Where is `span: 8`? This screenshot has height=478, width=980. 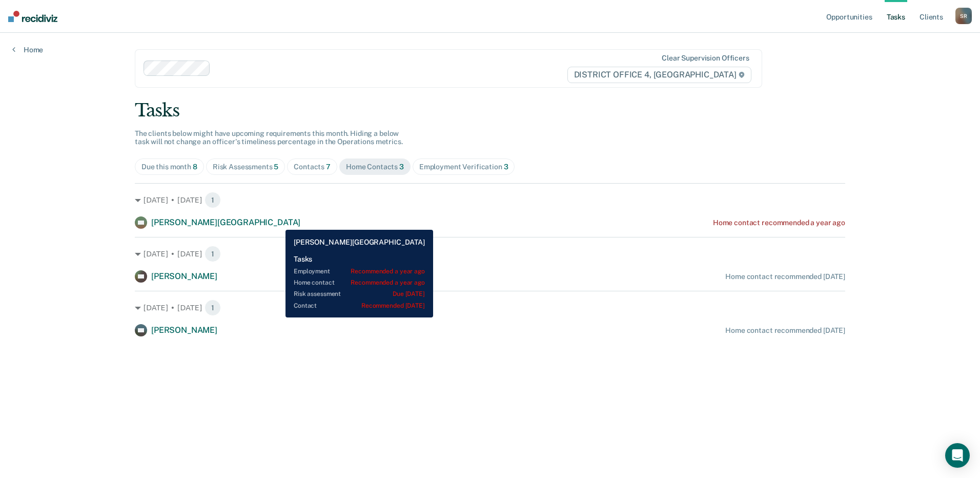
span: 8 is located at coordinates (195, 167).